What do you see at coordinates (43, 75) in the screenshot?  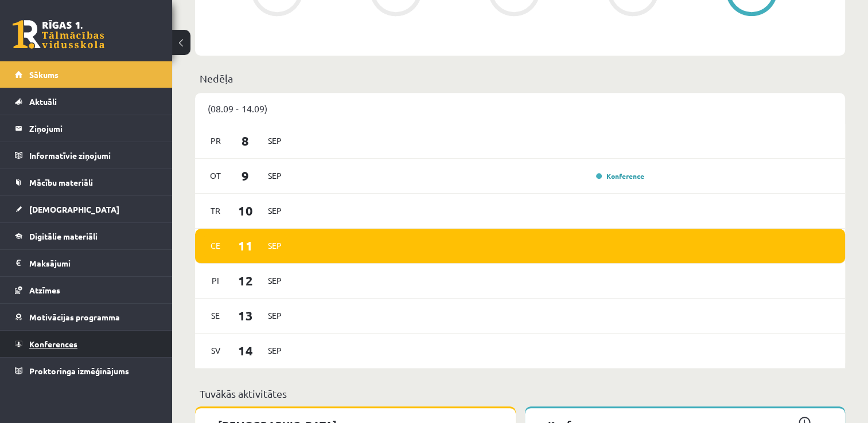 I see `span: Sākums` at bounding box center [43, 75].